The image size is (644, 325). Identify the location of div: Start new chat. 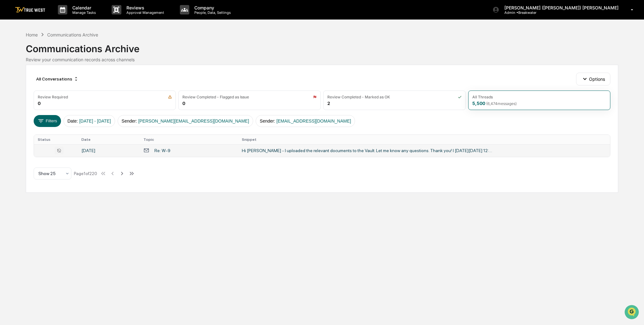
(62, 51).